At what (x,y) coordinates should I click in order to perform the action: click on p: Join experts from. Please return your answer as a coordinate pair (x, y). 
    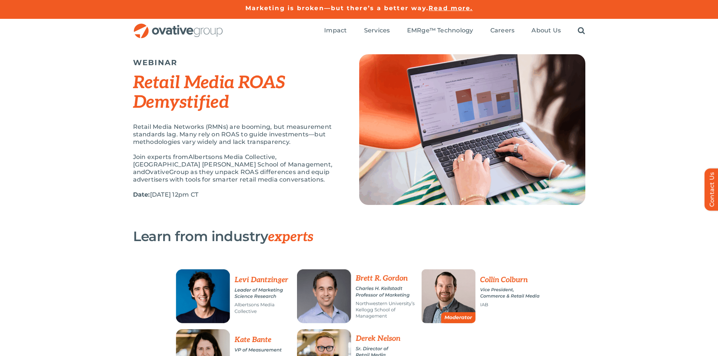
    Looking at the image, I should click on (237, 168).